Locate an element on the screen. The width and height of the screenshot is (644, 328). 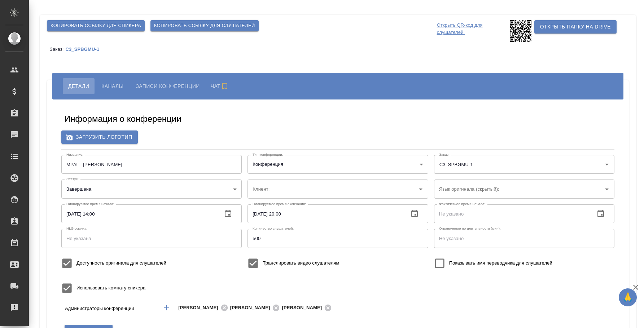
input: Не указан is located at coordinates (152, 165).